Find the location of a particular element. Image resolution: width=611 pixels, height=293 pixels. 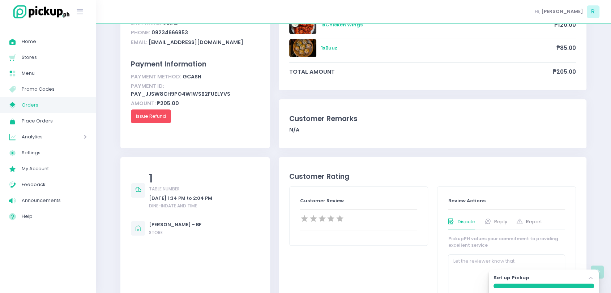

span: Analytics is located at coordinates (42, 137).